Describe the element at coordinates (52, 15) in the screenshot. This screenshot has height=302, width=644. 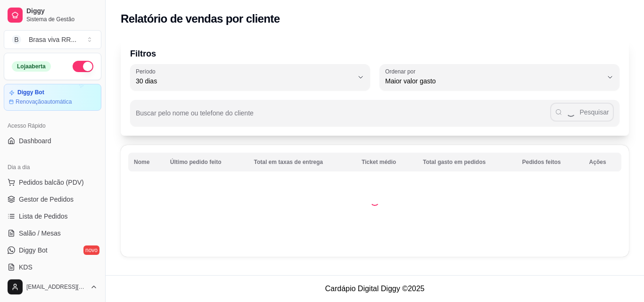
I see `a: DiggySistema de Gestão` at that location.